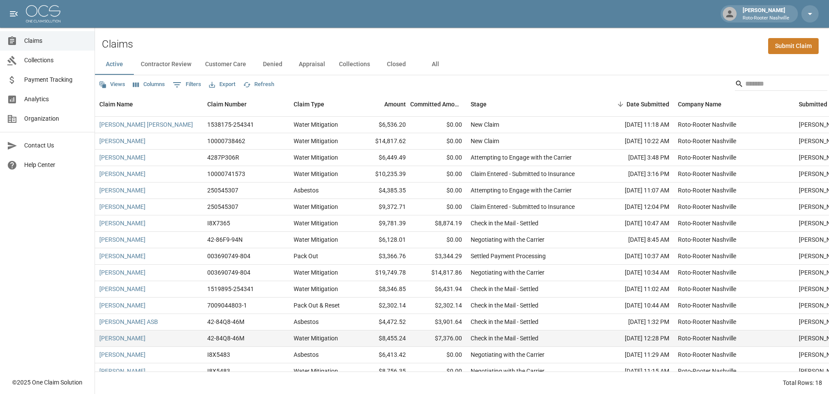  What do you see at coordinates (382, 240) in the screenshot?
I see `div: $6,128.01` at bounding box center [382, 240].